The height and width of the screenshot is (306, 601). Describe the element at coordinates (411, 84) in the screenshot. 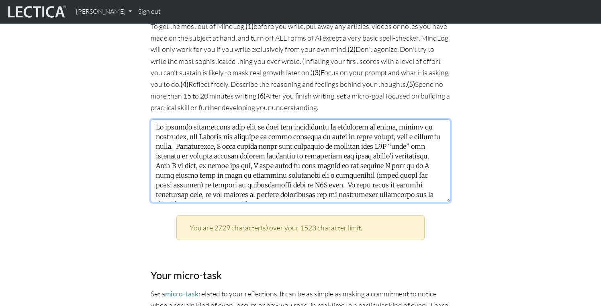

I see `strong: (5)` at that location.